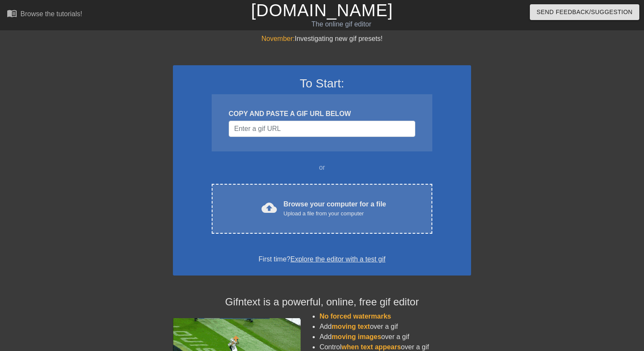  Describe the element at coordinates (338, 259) in the screenshot. I see `a: Explore the editor with a test gif` at that location.